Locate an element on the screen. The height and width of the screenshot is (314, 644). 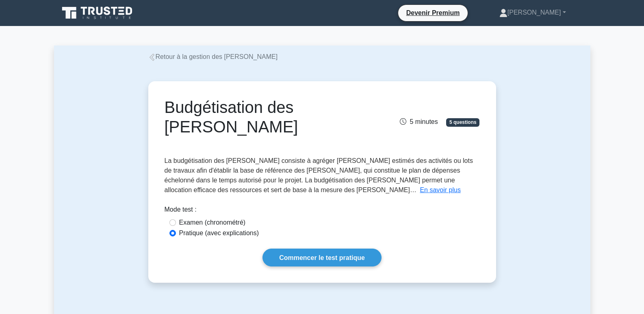
a: Commencer le test pratique is located at coordinates (322, 257).